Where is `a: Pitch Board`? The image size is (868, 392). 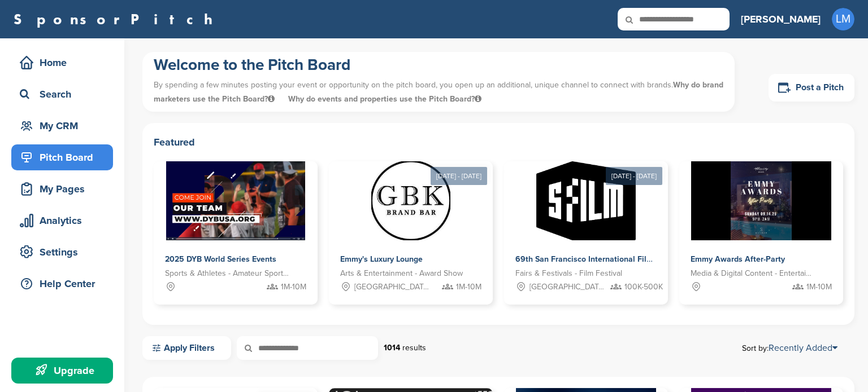 a: Pitch Board is located at coordinates (62, 157).